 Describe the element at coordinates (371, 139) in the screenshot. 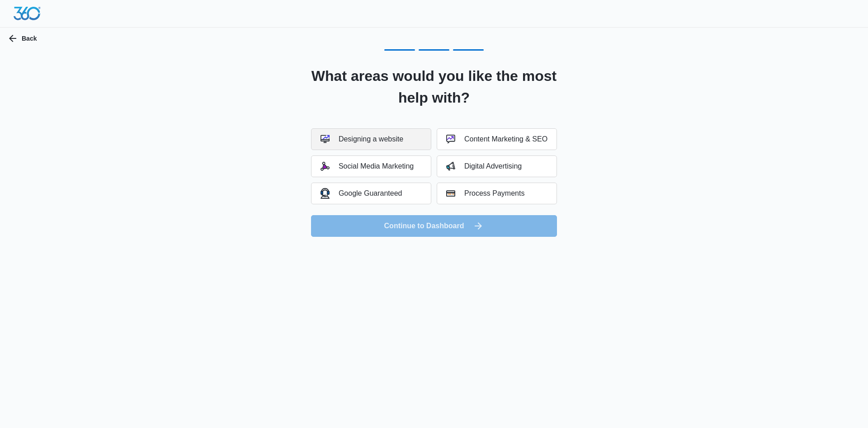

I see `button: Designing a website` at that location.